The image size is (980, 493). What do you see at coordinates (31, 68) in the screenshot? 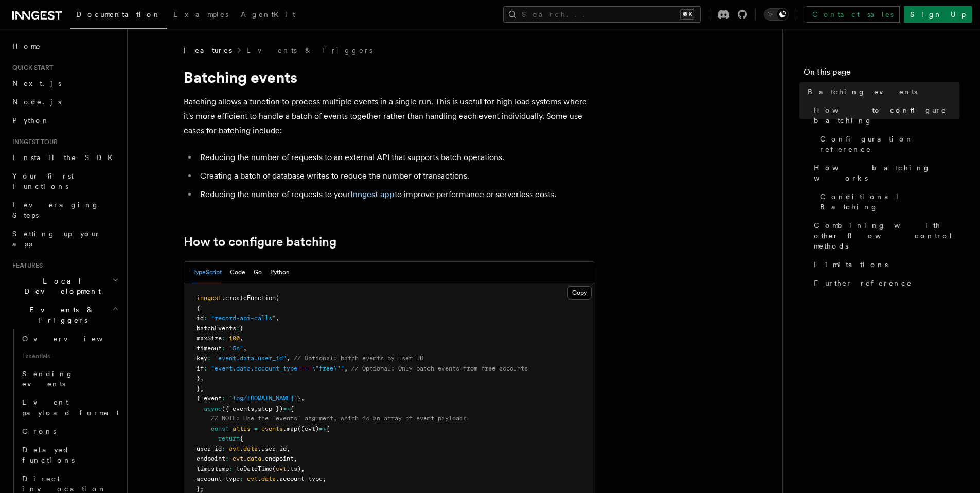
I see `span: Quick start` at bounding box center [31, 68].